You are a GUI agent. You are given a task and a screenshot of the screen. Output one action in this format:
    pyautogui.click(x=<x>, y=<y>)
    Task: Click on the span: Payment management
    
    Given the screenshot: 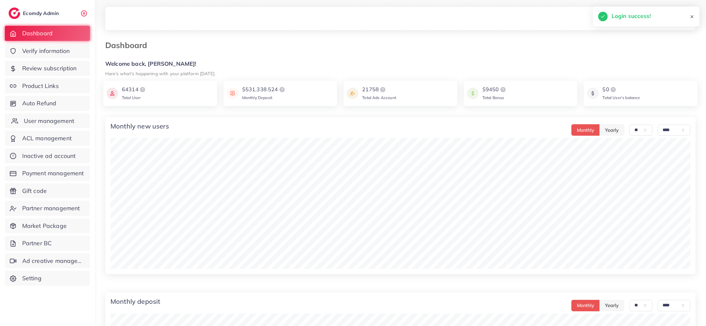 What is the action you would take?
    pyautogui.click(x=53, y=173)
    